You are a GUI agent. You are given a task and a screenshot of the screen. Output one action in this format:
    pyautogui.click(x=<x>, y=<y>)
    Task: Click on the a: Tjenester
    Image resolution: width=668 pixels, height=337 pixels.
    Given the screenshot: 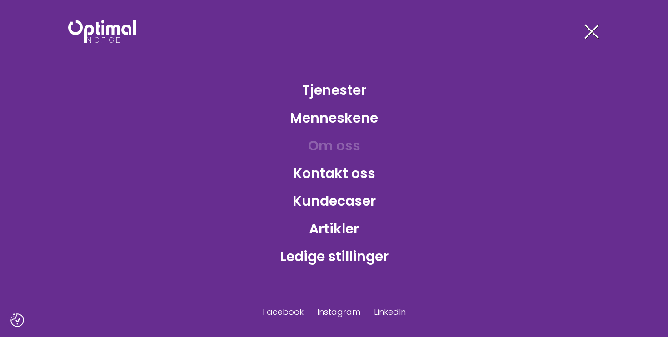 What is the action you would take?
    pyautogui.click(x=334, y=90)
    